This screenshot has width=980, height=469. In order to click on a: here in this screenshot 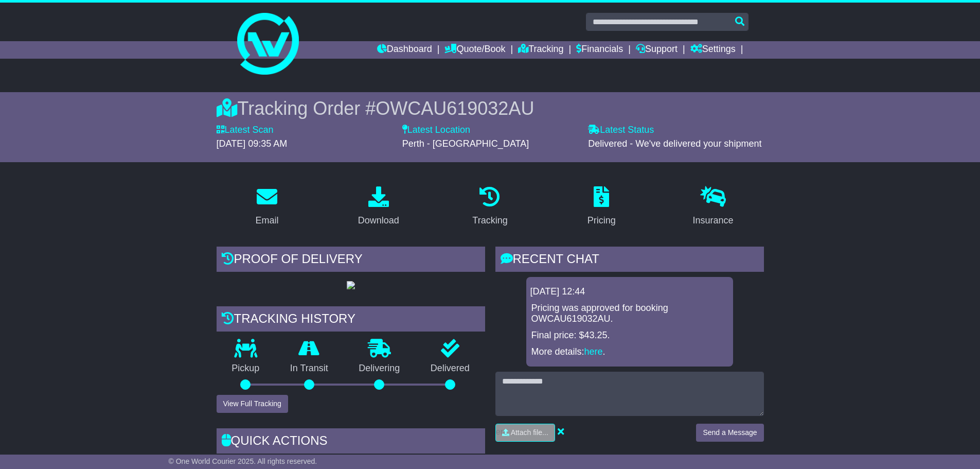, I will do `click(593, 351)`.